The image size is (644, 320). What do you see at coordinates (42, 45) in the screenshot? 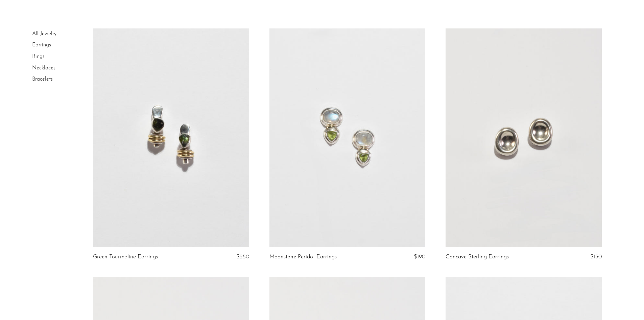
I see `a: Earrings` at bounding box center [42, 45].